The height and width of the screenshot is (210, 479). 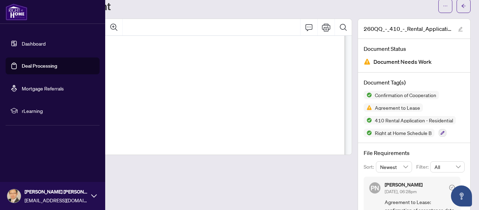 I want to click on h4: Document Status, so click(x=414, y=49).